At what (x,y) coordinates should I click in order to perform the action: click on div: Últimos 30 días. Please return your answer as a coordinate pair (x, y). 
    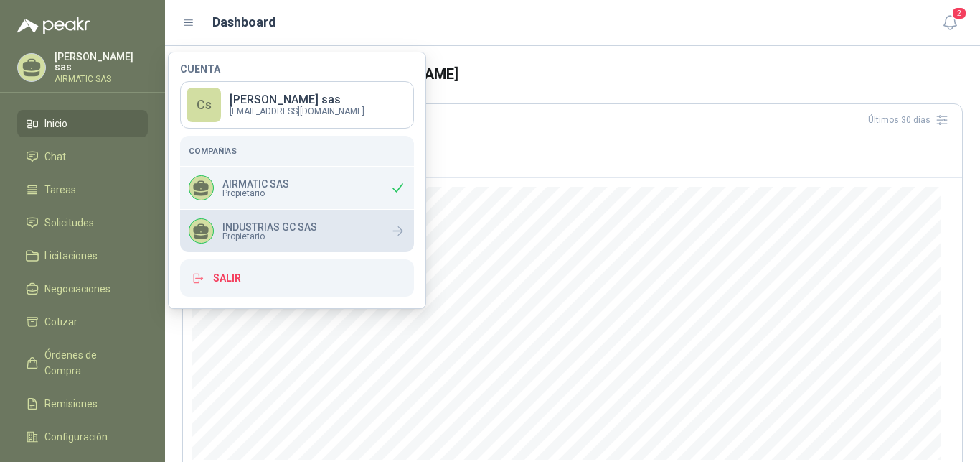
    Looking at the image, I should click on (910, 120).